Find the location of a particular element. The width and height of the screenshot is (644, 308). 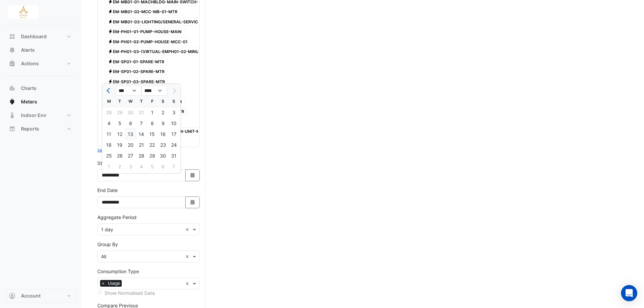

div: 21 is located at coordinates (141, 145).